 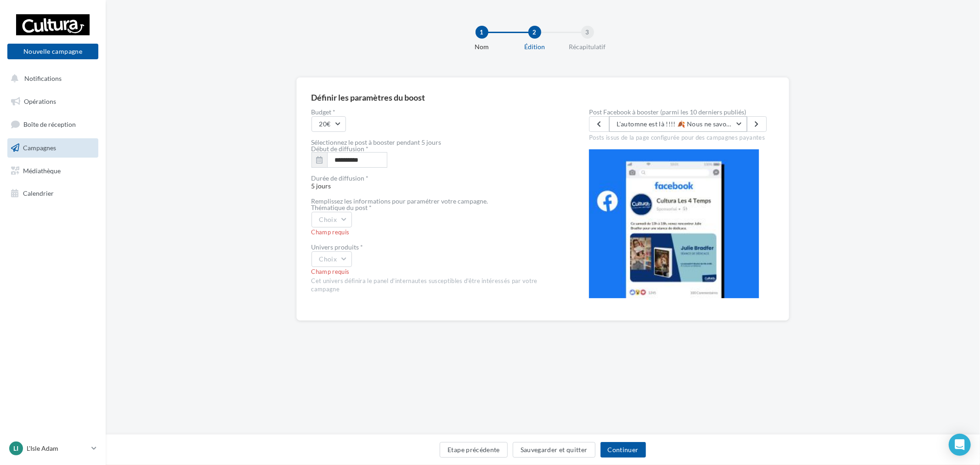 I want to click on label: Budget *, so click(x=435, y=112).